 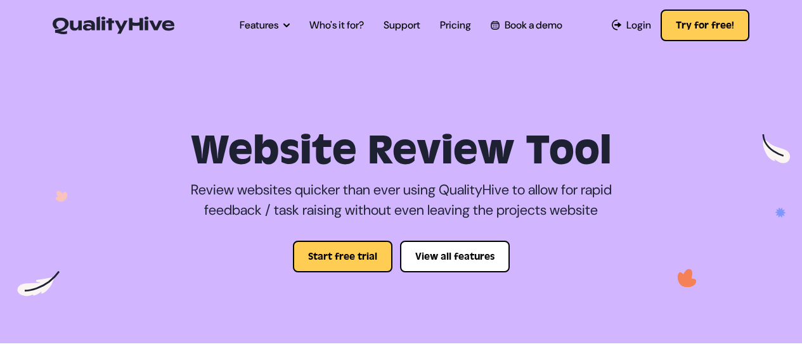 I want to click on a: View all features, so click(x=455, y=257).